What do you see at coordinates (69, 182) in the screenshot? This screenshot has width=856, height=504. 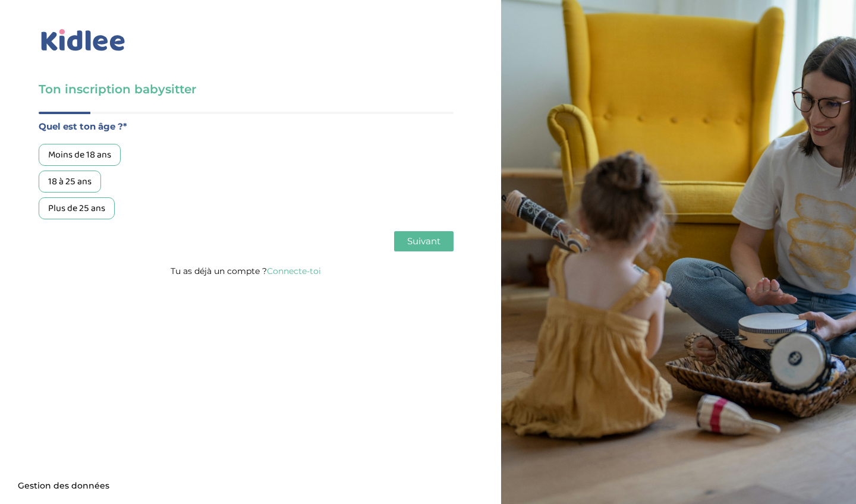 I see `div: 18 à 25 ans` at bounding box center [69, 182].